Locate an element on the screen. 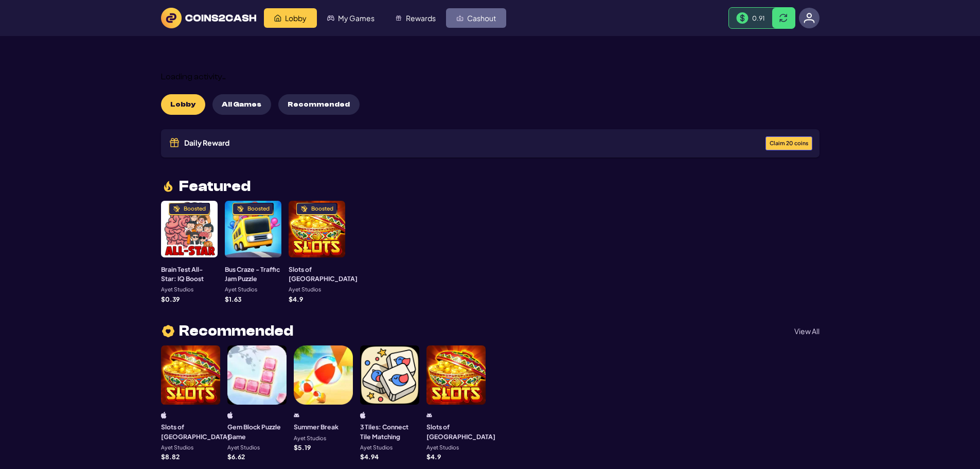 This screenshot has width=980, height=469. button: Claim 20 coins is located at coordinates (789, 143).